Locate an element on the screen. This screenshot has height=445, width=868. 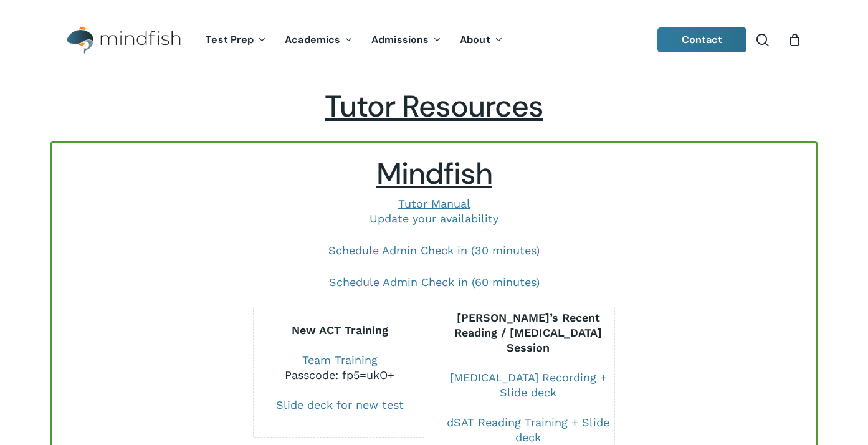
a: Update your availability is located at coordinates (434, 218).